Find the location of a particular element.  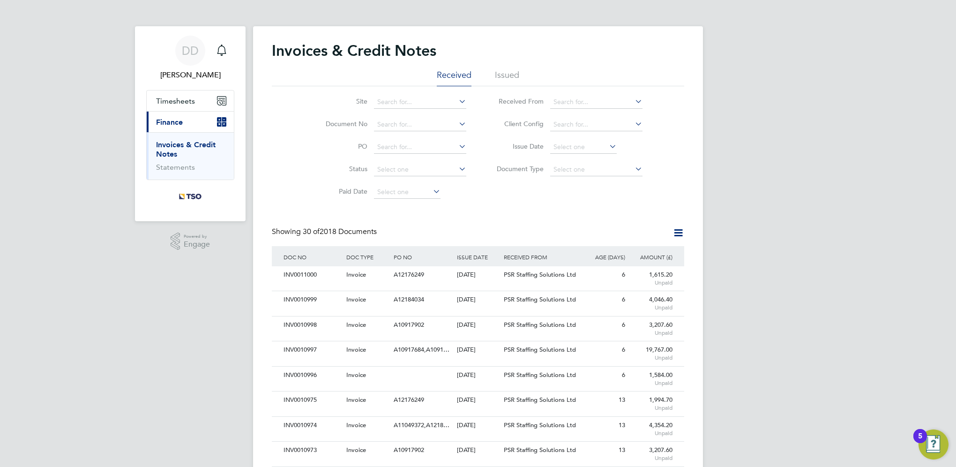

div: AMOUNT (£) is located at coordinates (651, 257).